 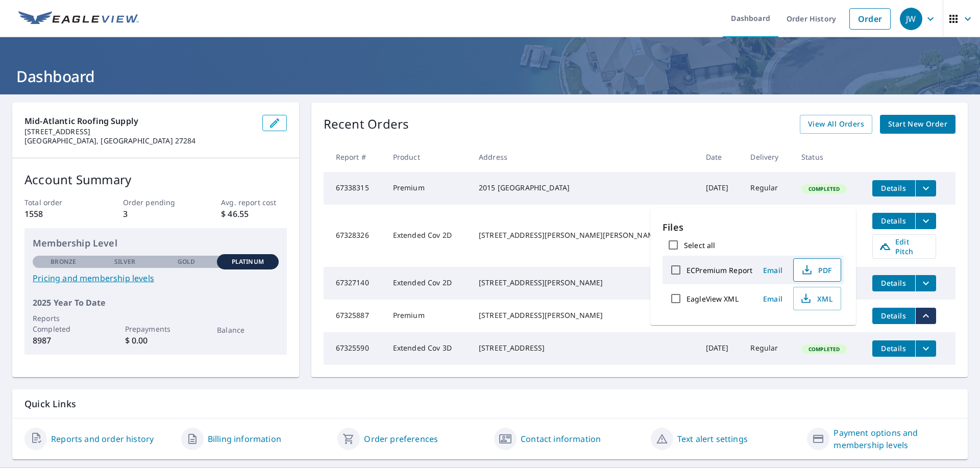 I want to click on a: Reports and order history, so click(x=102, y=439).